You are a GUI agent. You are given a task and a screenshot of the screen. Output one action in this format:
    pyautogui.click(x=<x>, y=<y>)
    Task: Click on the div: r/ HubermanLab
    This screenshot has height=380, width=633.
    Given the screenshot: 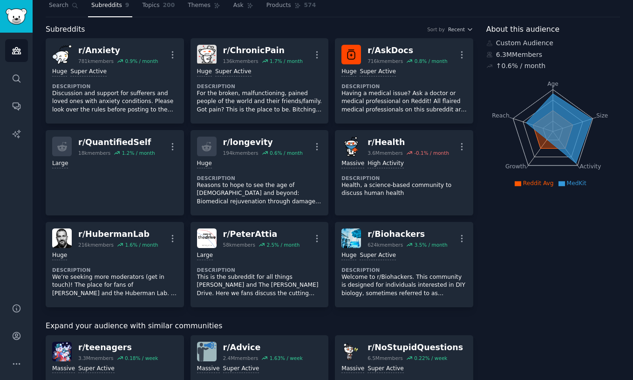 What is the action you would take?
    pyautogui.click(x=118, y=234)
    